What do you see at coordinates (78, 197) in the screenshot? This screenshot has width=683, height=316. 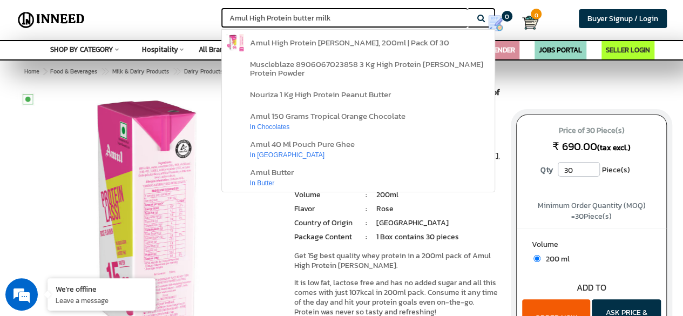 I see `img: salesiqlogo_leal7QplfZFryJ6FIlVepeu7OftD7mt8q6exU6-34PB8prfIgodN67KcxXM9Y7JQ_.png` at bounding box center [78, 197].